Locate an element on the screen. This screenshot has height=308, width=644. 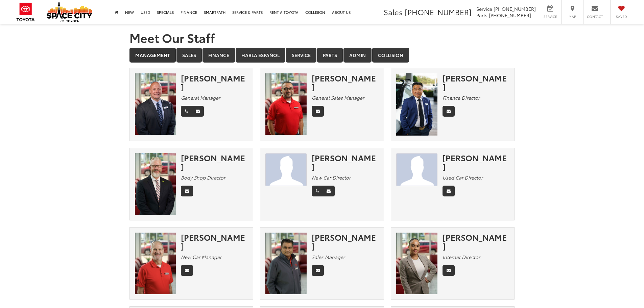
em: General Sales Manager is located at coordinates (338, 98).